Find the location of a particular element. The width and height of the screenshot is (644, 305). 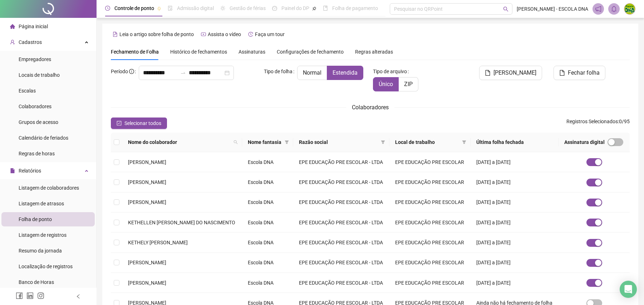

span: left is located at coordinates (78, 296).